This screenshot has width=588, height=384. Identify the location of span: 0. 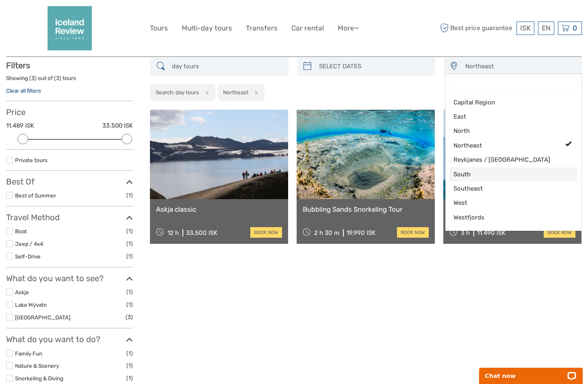
(574, 28).